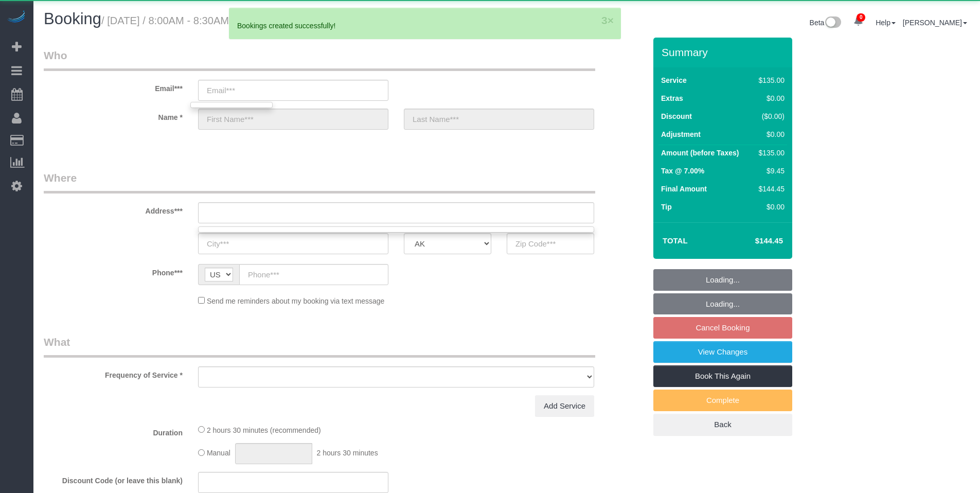 This screenshot has width=980, height=493. What do you see at coordinates (723, 376) in the screenshot?
I see `a: Book This Again` at bounding box center [723, 376].